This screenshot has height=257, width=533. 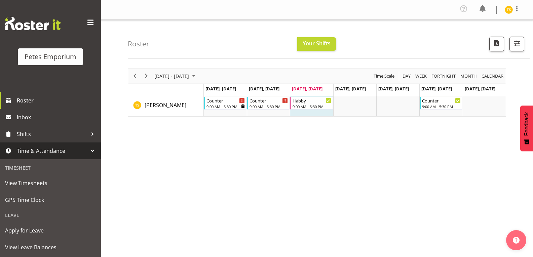 I want to click on div: Leave, so click(x=50, y=215).